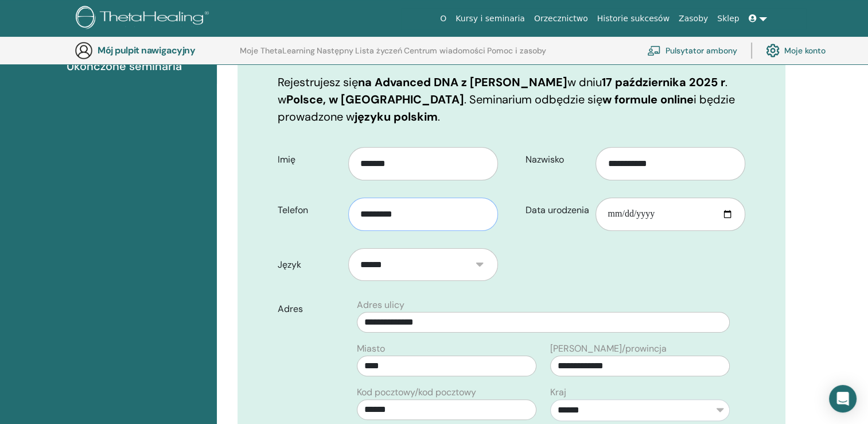 The height and width of the screenshot is (424, 868). Describe the element at coordinates (443, 18) in the screenshot. I see `a: O` at that location.